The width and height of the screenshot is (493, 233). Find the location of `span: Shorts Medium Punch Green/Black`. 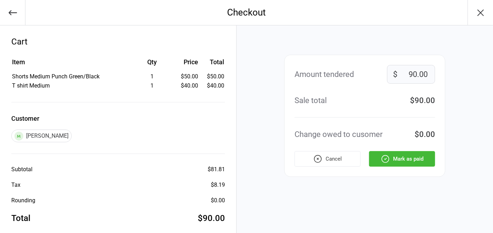

span: Shorts Medium Punch Green/Black is located at coordinates (56, 76).